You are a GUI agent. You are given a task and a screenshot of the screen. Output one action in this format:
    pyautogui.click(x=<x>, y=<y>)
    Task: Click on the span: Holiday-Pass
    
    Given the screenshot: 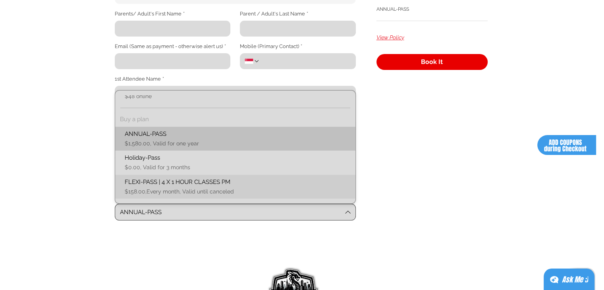 What is the action you would take?
    pyautogui.click(x=235, y=158)
    